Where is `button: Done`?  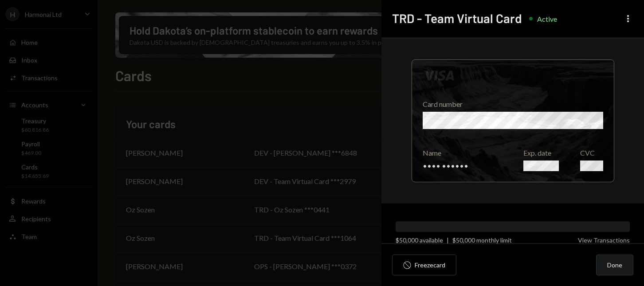
button: Done is located at coordinates (615, 265).